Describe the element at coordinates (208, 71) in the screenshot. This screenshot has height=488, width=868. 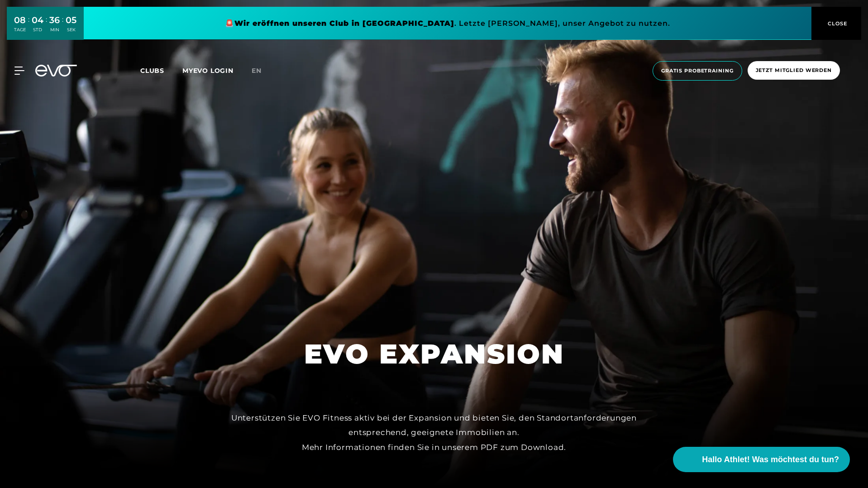
I see `a: MYEVO LOGIN` at that location.